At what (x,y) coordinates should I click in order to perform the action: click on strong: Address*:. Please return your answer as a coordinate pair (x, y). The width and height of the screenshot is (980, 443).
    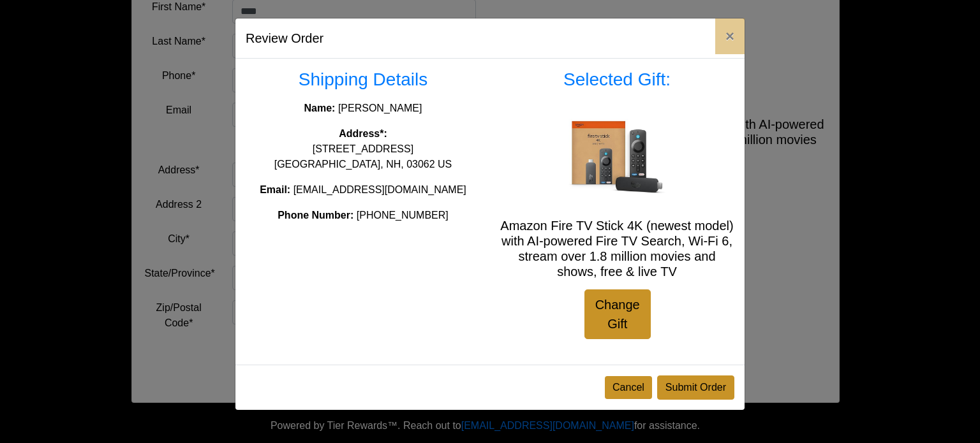
    Looking at the image, I should click on (363, 133).